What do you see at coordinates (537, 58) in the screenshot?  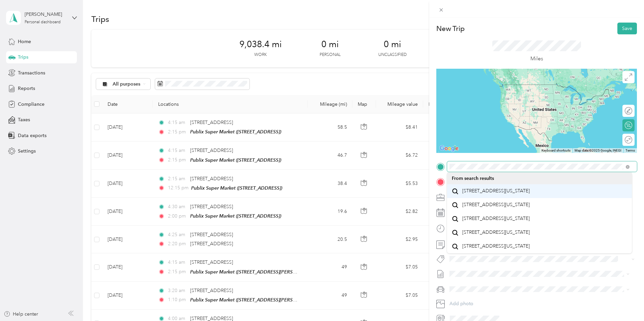 I see `p: Miles` at bounding box center [537, 58].